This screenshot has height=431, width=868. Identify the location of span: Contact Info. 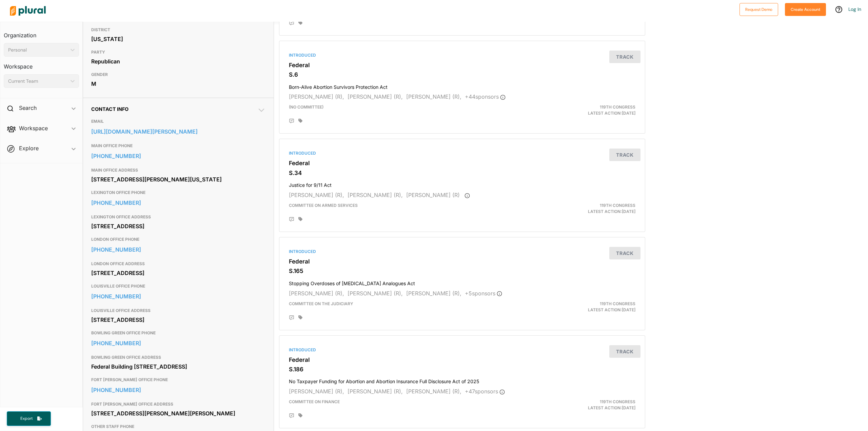
(110, 108).